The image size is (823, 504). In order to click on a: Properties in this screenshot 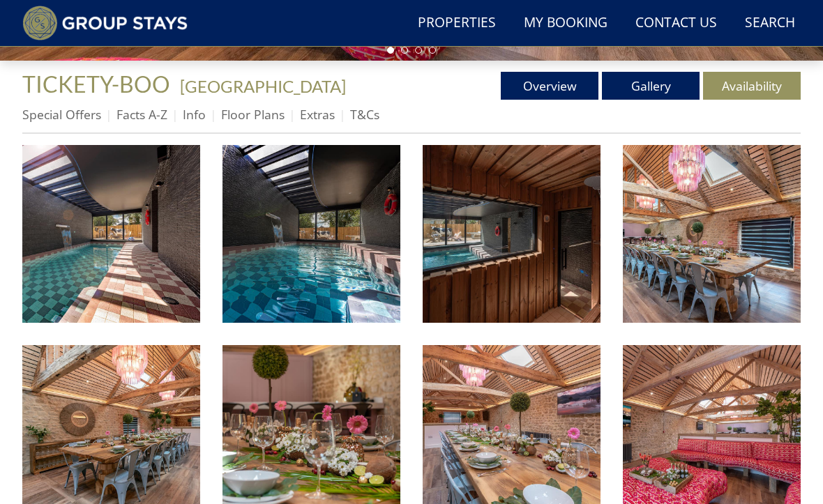, I will do `click(457, 23)`.